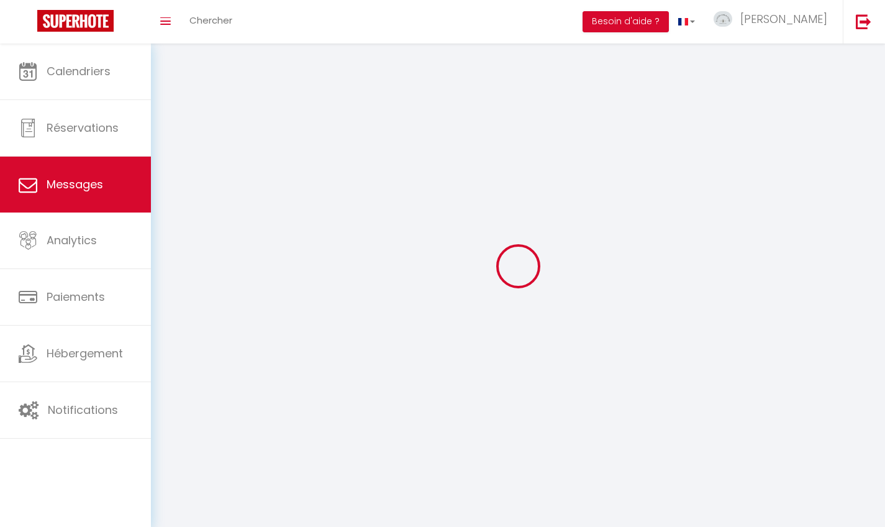 This screenshot has width=885, height=527. I want to click on span: Calendriers, so click(78, 71).